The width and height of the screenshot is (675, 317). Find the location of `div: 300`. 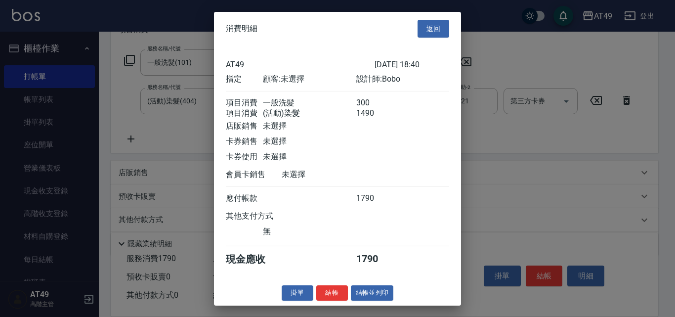

div: 300 is located at coordinates (375, 103).